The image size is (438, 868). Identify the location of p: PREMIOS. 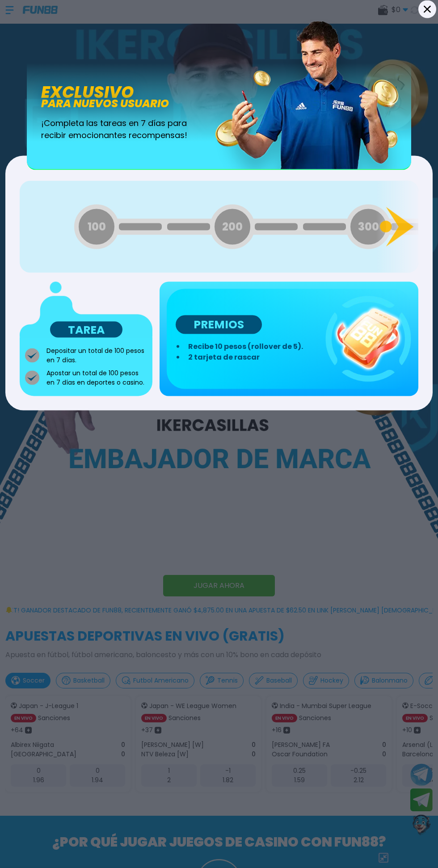
(219, 325).